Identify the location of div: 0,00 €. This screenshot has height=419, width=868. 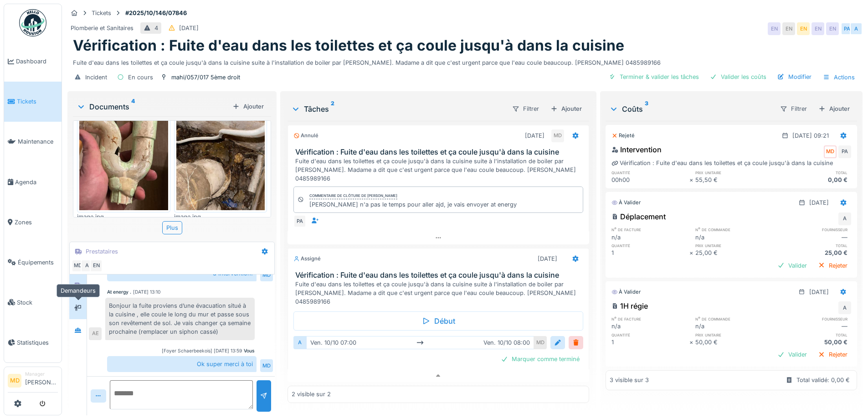
(812, 179).